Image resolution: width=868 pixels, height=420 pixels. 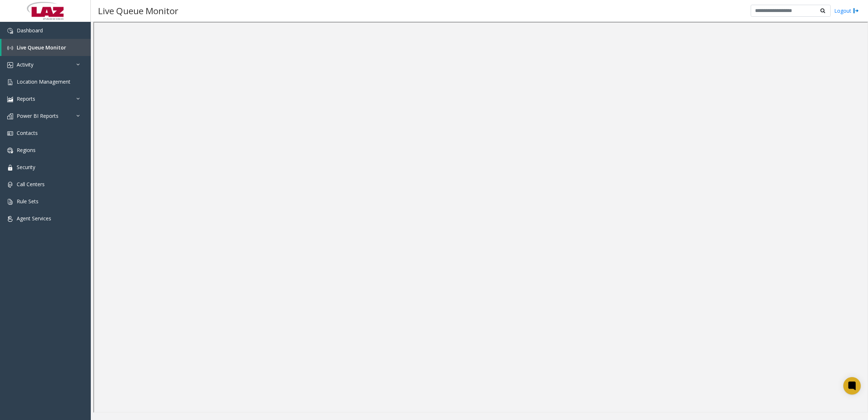 What do you see at coordinates (26, 99) in the screenshot?
I see `span: Reports` at bounding box center [26, 99].